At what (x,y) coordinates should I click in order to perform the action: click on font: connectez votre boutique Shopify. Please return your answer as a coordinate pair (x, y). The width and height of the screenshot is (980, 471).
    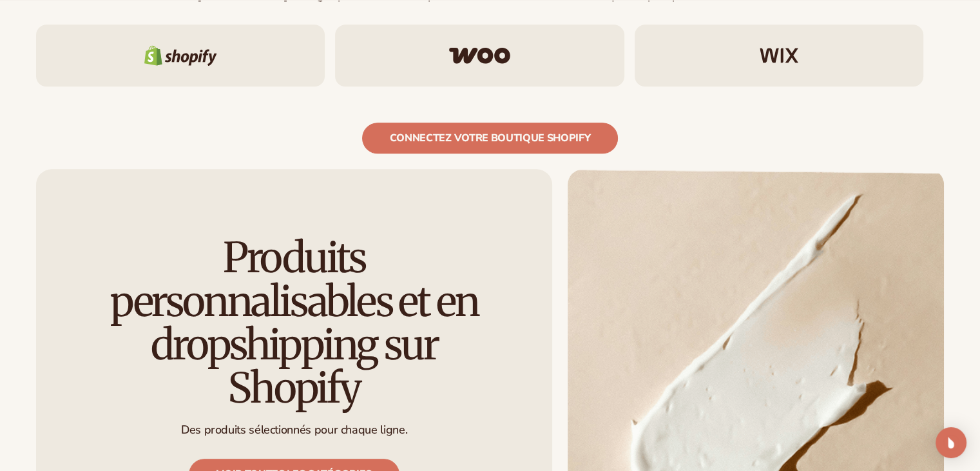
    Looking at the image, I should click on (490, 138).